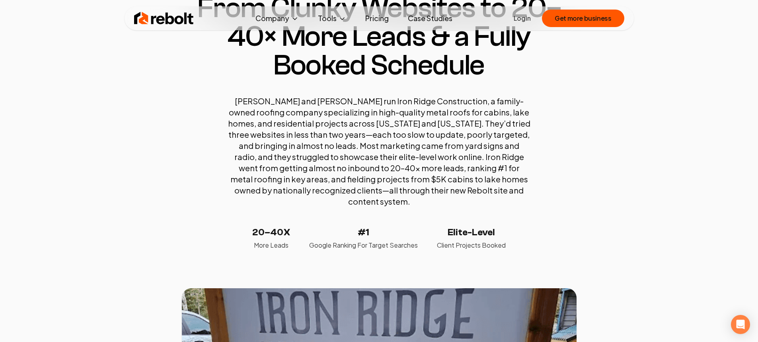  I want to click on div: Open Intercom Messenger, so click(740, 324).